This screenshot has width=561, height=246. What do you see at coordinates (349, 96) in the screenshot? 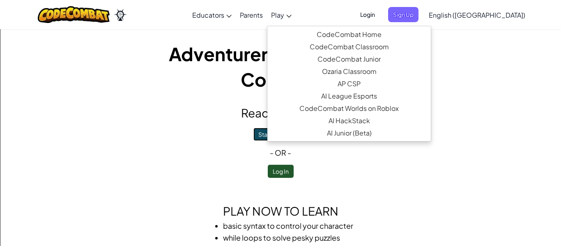
I see `a: AI League EsportsAn epic competitive coding esports platform that encourages creative programming...` at bounding box center [349, 96].